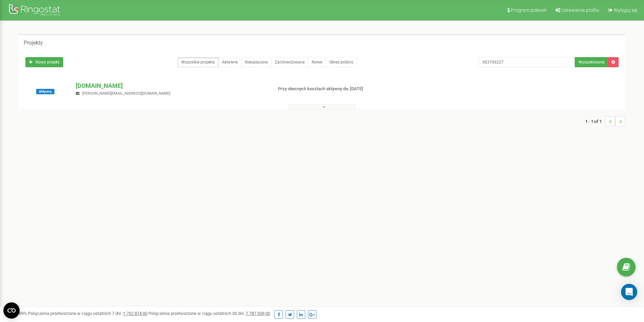 The width and height of the screenshot is (644, 322). I want to click on a: Nowy projekt, so click(44, 62).